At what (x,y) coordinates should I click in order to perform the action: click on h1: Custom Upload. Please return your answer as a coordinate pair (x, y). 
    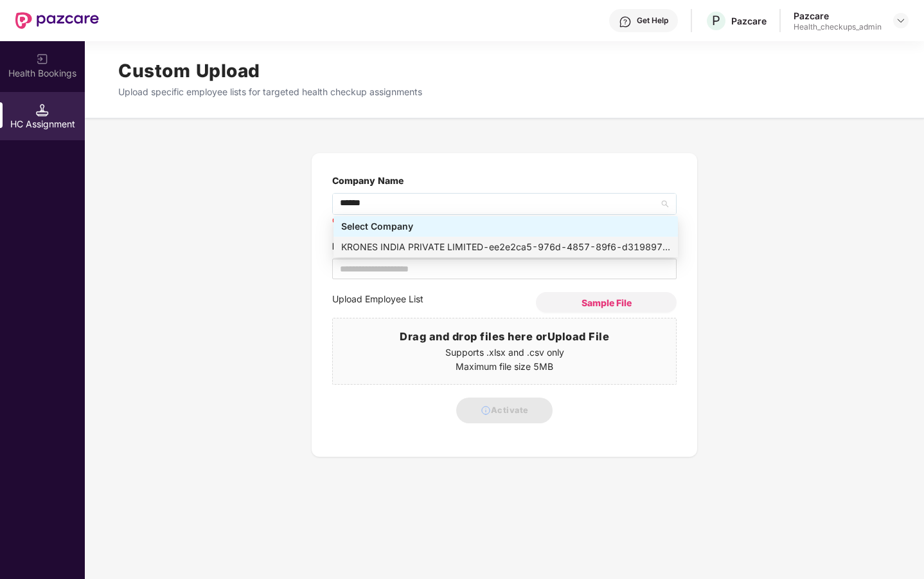
    Looking at the image, I should click on (504, 71).